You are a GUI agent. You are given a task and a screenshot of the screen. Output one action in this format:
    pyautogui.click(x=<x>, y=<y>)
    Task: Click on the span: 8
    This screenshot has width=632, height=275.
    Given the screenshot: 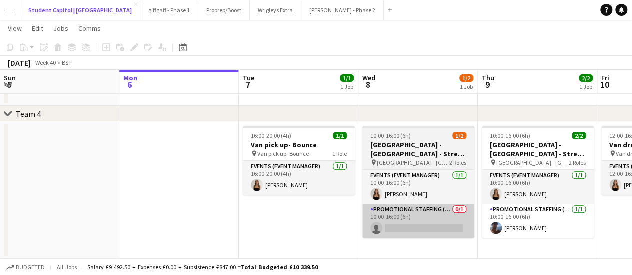 What is the action you would take?
    pyautogui.click(x=368, y=84)
    